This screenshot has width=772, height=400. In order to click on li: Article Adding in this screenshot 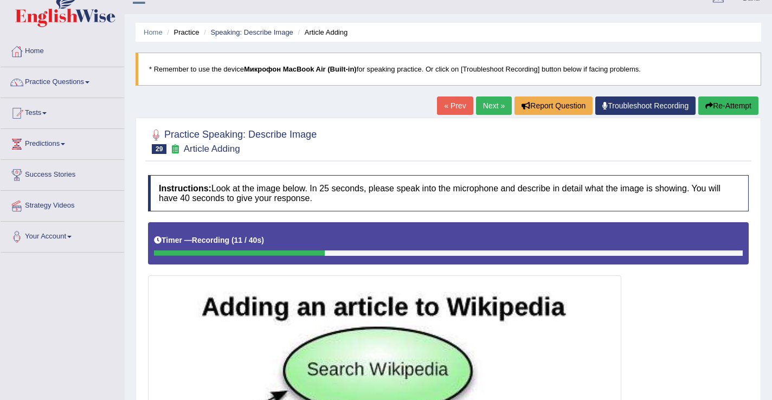, I will do `click(321, 32)`.